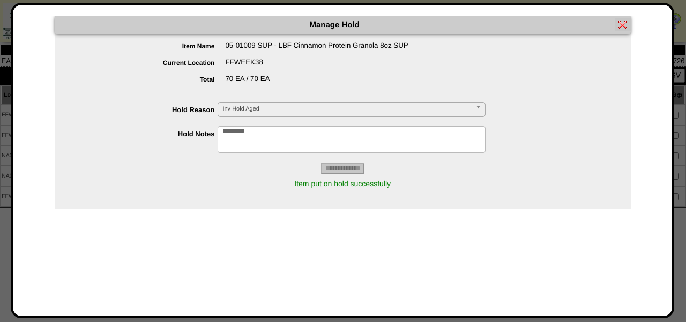 The width and height of the screenshot is (686, 322). I want to click on label: Hold Notes, so click(147, 133).